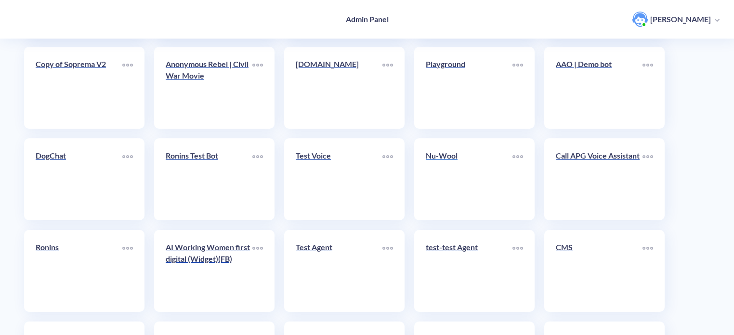  Describe the element at coordinates (469, 179) in the screenshot. I see `a: Nu-Wool` at that location.